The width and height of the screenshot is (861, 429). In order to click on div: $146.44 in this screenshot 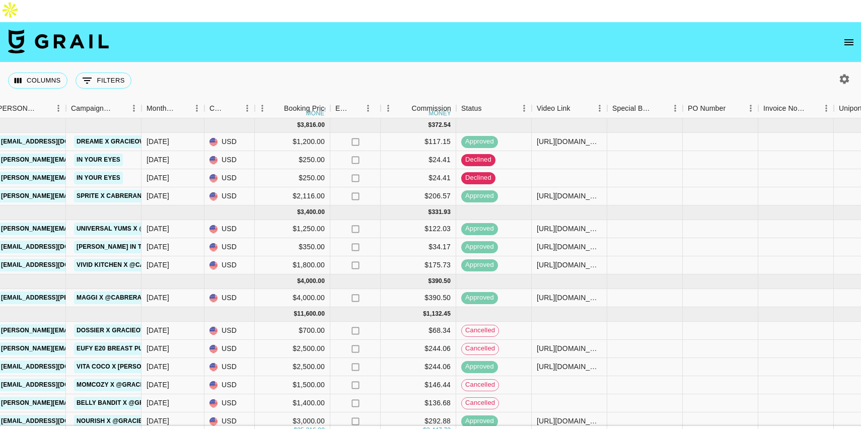, I will do `click(418, 385)`.